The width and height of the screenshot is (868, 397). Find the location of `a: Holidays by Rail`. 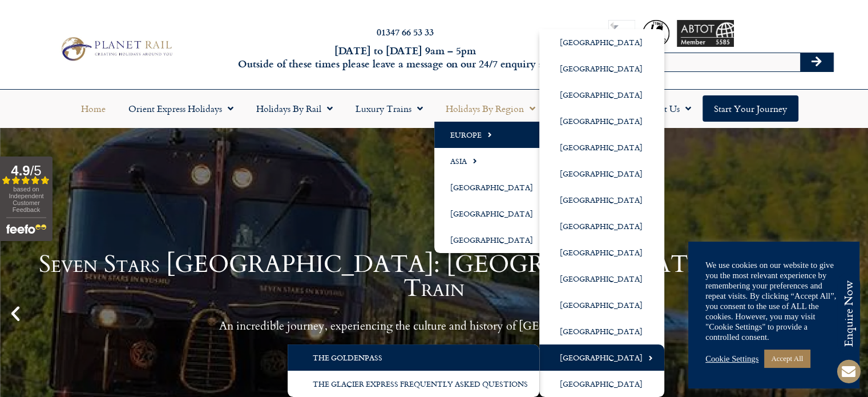

a: Holidays by Rail is located at coordinates (294, 109).